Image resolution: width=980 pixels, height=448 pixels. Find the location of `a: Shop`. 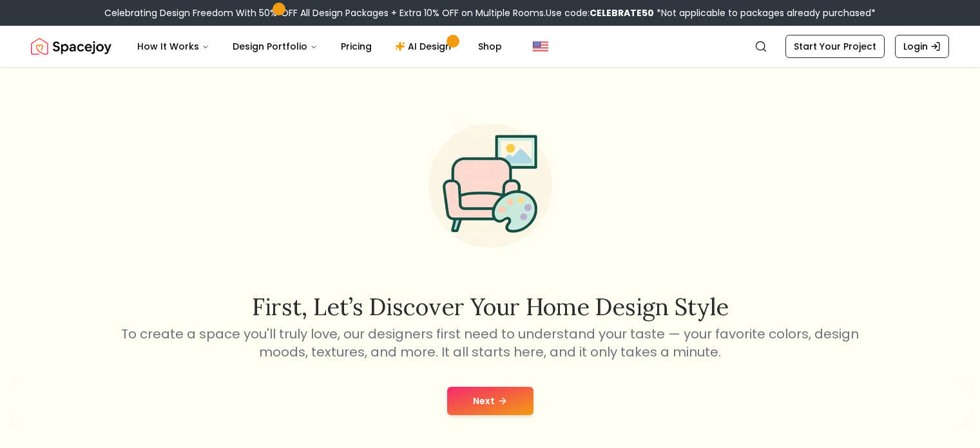

a: Shop is located at coordinates (490, 46).